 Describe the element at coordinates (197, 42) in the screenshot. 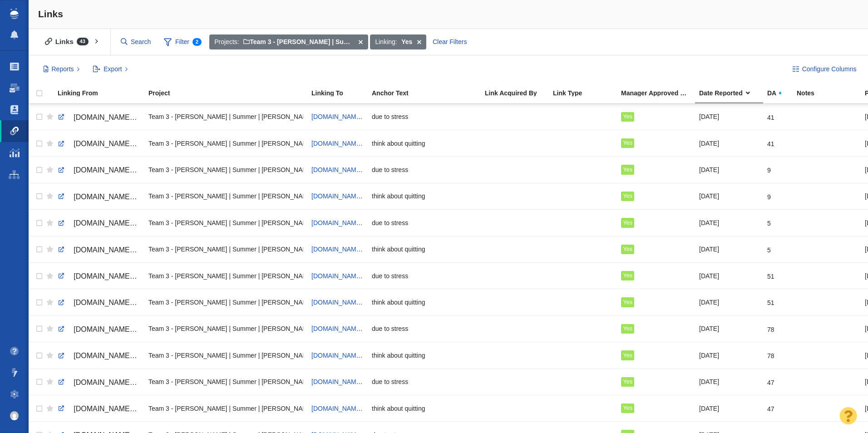

I see `span: 2` at that location.